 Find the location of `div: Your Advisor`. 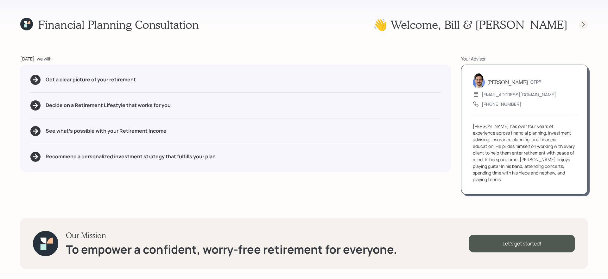

div: Your Advisor is located at coordinates (524, 59).